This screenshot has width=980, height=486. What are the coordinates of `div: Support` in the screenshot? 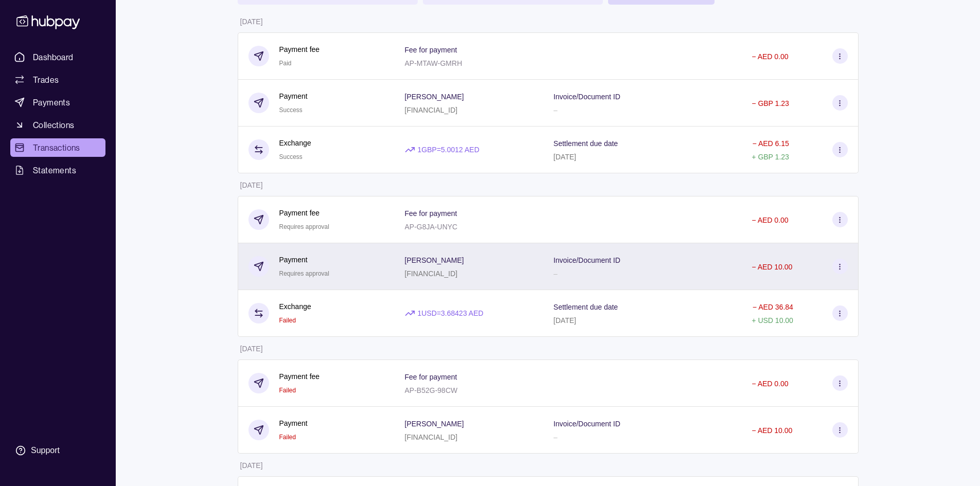 It's located at (45, 450).